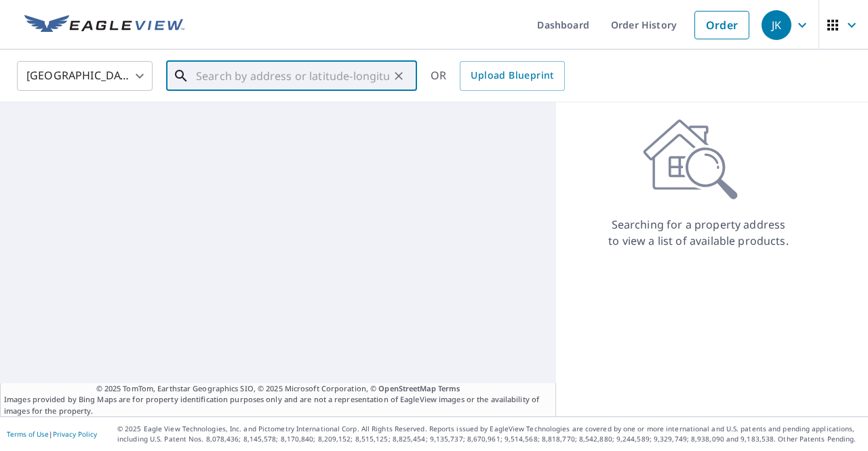 The height and width of the screenshot is (451, 868). What do you see at coordinates (75, 434) in the screenshot?
I see `a: Privacy Policy` at bounding box center [75, 434].